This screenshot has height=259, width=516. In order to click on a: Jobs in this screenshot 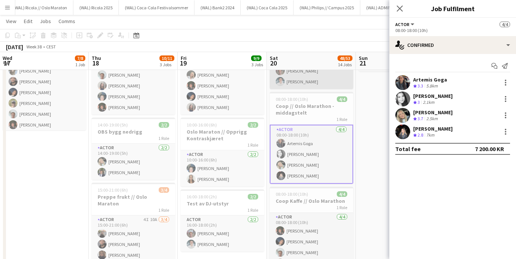, I will do `click(45, 21)`.